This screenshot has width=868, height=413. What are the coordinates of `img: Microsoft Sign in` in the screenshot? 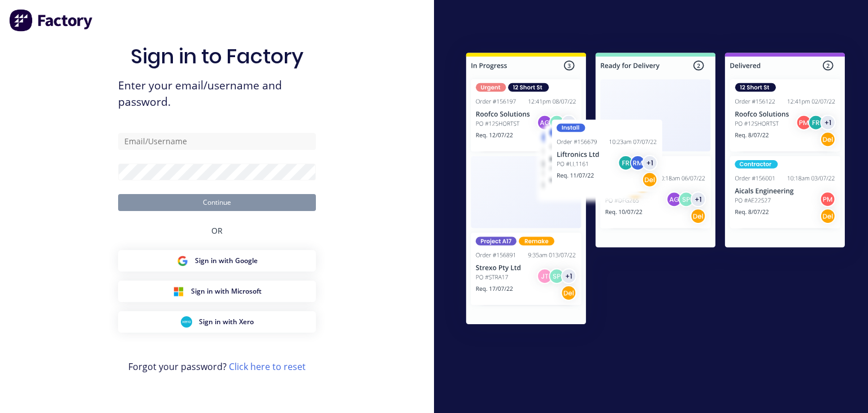 It's located at (178, 291).